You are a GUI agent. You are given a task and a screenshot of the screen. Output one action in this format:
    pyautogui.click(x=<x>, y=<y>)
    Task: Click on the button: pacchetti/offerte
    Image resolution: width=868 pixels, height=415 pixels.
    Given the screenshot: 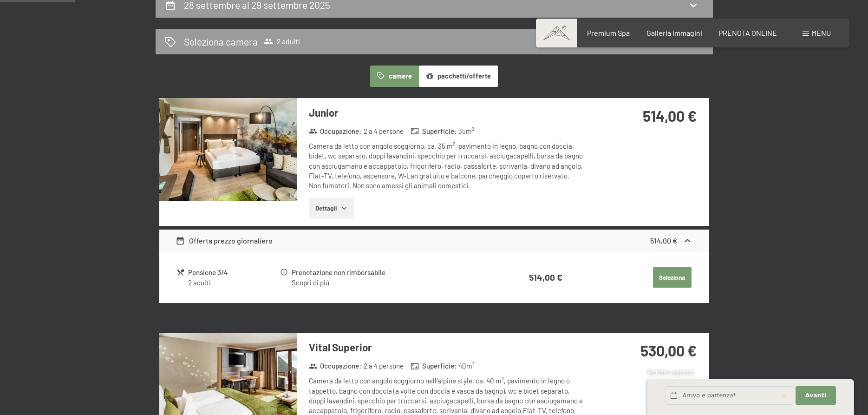 What is the action you would take?
    pyautogui.click(x=458, y=76)
    